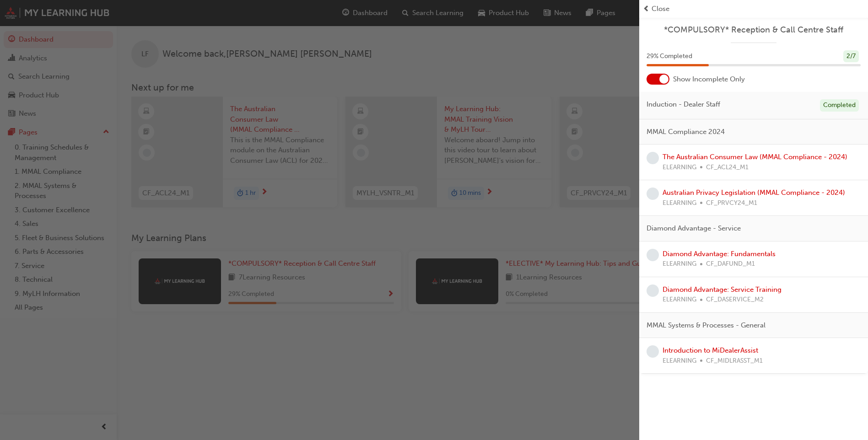 The image size is (868, 440). I want to click on span: CF_MIDLRASST_M1, so click(734, 361).